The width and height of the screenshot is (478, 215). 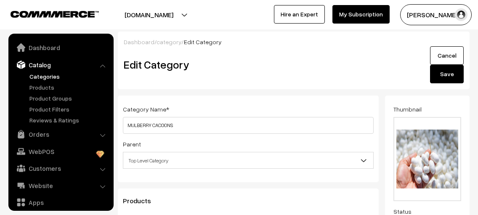 I want to click on label: Category Name, so click(x=146, y=109).